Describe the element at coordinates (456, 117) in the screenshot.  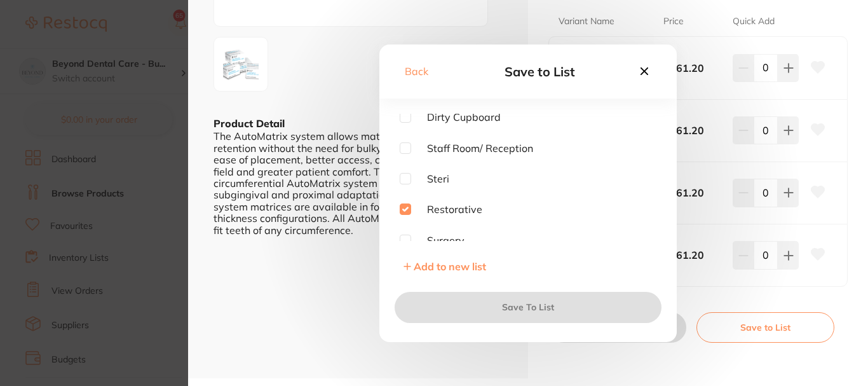
I see `span: Dirty Cupboard` at that location.